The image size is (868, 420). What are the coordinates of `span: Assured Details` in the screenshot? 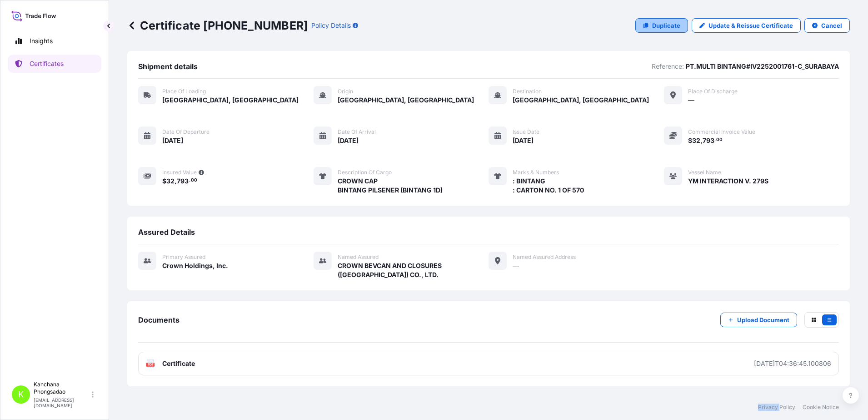 It's located at (166, 232).